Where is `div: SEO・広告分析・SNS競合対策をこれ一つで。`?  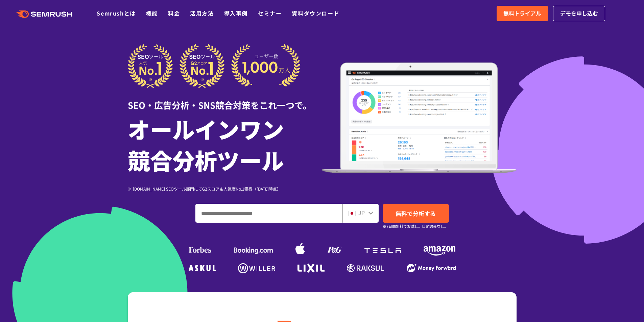 div: SEO・広告分析・SNS競合対策をこれ一つで。 is located at coordinates (225, 100).